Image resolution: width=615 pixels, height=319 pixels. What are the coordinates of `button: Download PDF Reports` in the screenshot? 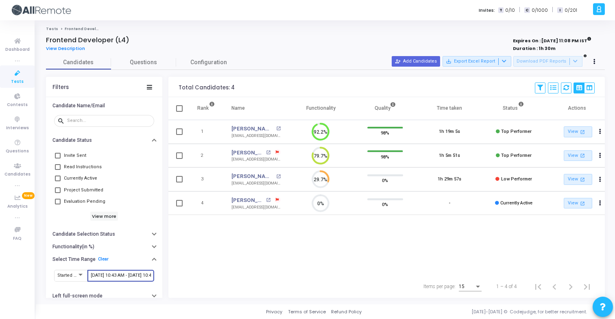 It's located at (548, 61).